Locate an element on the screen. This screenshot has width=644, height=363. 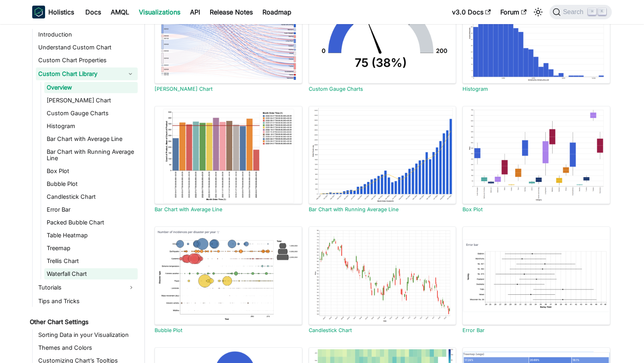
kbd: K is located at coordinates (602, 12).